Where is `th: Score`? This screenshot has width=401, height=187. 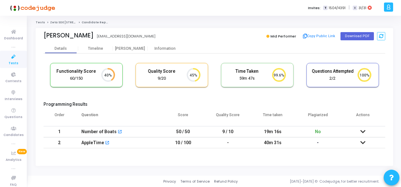 th: Score is located at coordinates (183, 118).